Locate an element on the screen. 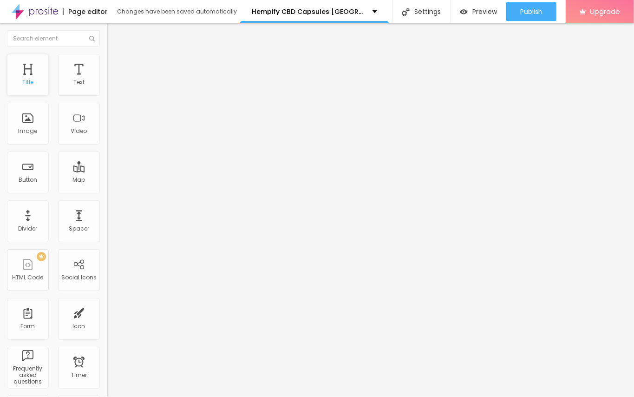 The height and width of the screenshot is (397, 634). div: Icon is located at coordinates (79, 326).